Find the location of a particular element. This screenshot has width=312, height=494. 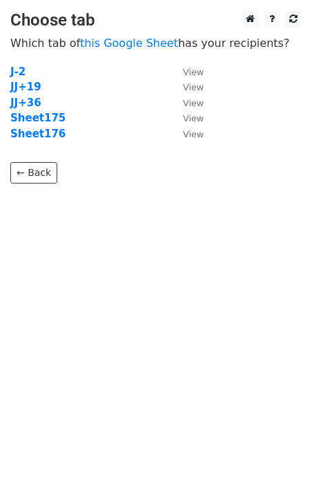

a: JJ+19 is located at coordinates (26, 87).